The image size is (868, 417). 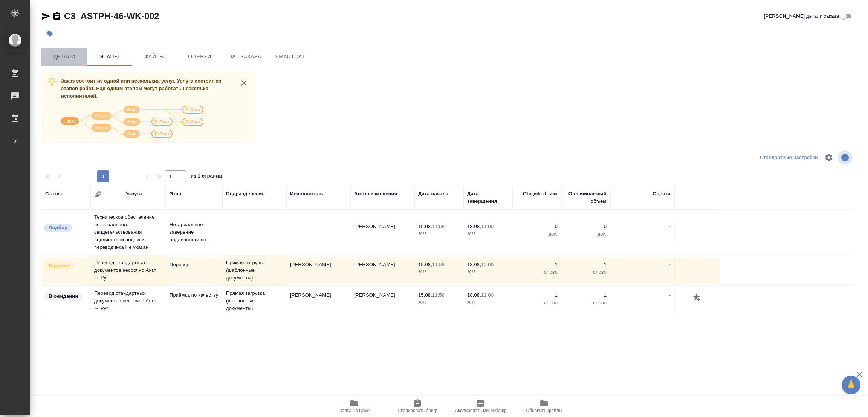 I want to click on p: Перевод, so click(x=194, y=264).